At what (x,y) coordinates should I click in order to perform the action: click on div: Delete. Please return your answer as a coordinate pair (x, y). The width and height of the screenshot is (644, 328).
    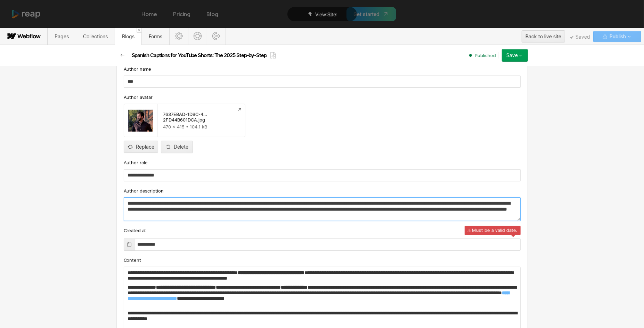
    Looking at the image, I should click on (181, 147).